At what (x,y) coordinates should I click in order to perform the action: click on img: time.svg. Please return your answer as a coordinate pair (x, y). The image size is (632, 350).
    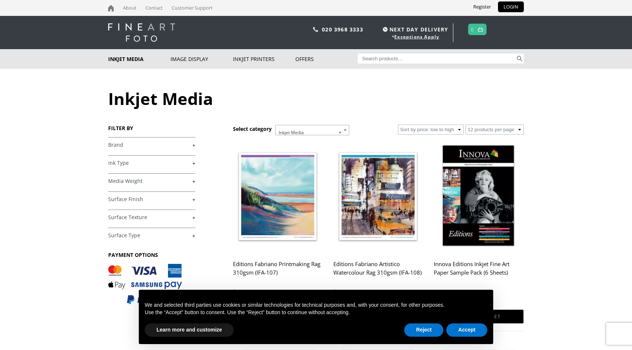
    Looking at the image, I should click on (385, 29).